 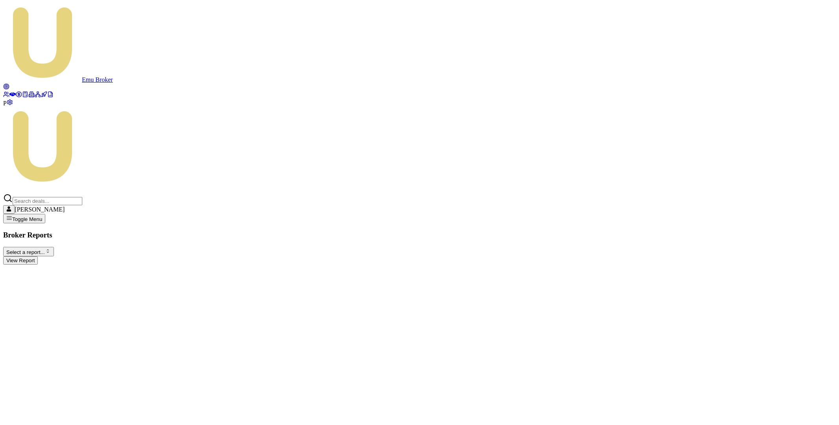 I want to click on button: View Report, so click(x=20, y=261).